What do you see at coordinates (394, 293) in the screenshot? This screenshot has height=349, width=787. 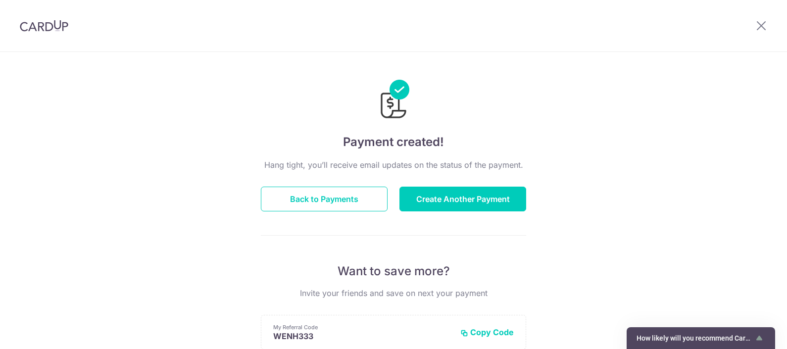 I see `p: Invite your friends and save on next your payment` at bounding box center [394, 293].